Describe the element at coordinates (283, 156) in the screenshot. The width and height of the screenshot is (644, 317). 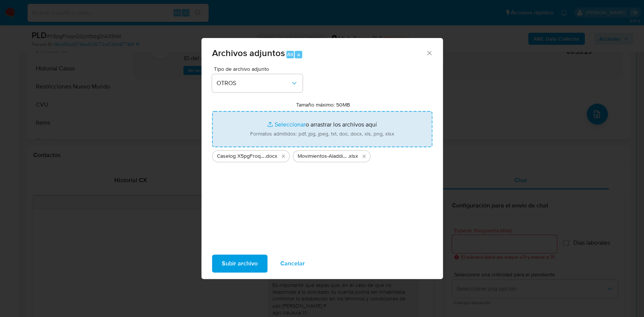
I see `button: Eliminar Caselog X5pgFroqxQOjmfbbgDlA39Wd.docx` at that location.